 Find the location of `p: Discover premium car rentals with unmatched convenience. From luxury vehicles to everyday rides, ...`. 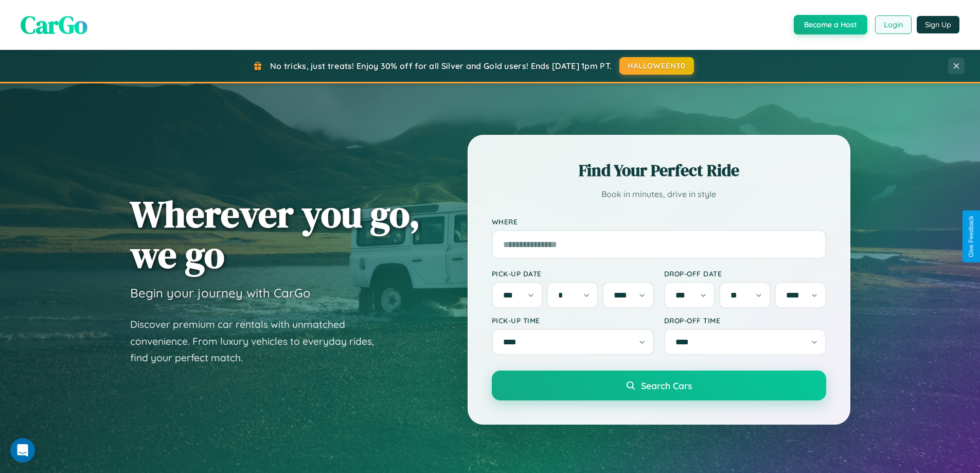

p: Discover premium car rentals with unmatched convenience. From luxury vehicles to everyday rides, ... is located at coordinates (259, 341).